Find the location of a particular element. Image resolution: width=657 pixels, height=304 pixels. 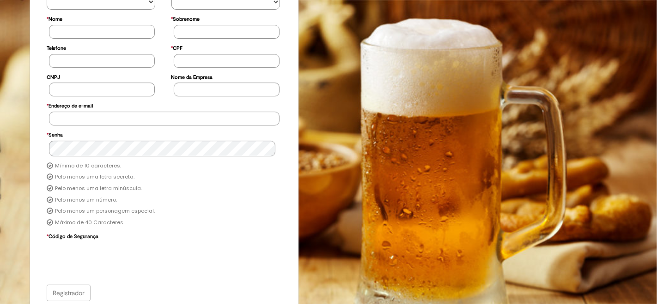

font: Pelo menos uma letra secreta. is located at coordinates (95, 177).